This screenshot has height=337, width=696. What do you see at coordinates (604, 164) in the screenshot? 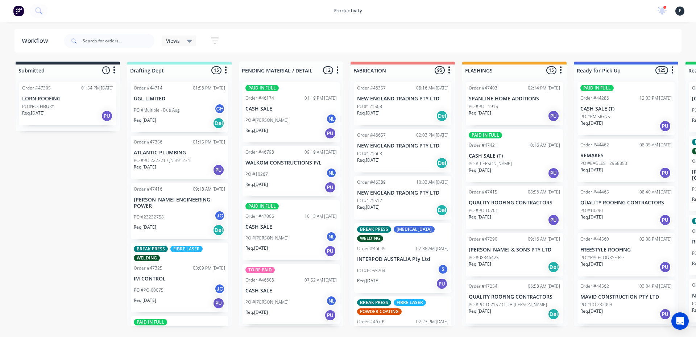
I see `p: PO #EAGLES - 2958850` at bounding box center [604, 164].